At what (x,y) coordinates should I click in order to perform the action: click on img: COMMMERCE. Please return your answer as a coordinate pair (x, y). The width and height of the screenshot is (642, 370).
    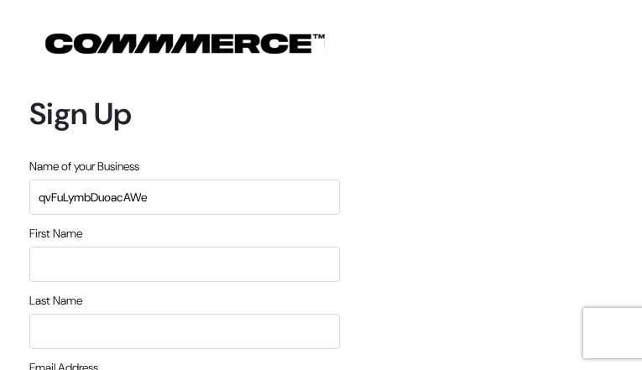
    Looking at the image, I should click on (185, 44).